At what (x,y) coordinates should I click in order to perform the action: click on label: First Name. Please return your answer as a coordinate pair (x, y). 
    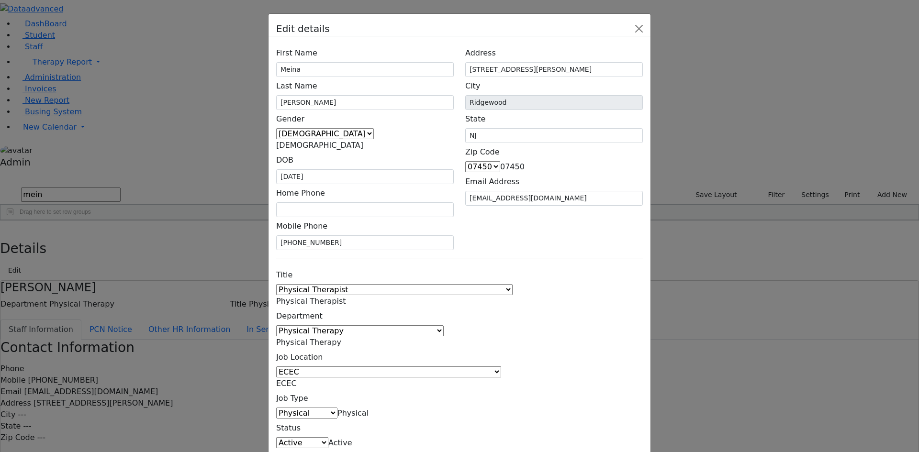
    Looking at the image, I should click on (297, 53).